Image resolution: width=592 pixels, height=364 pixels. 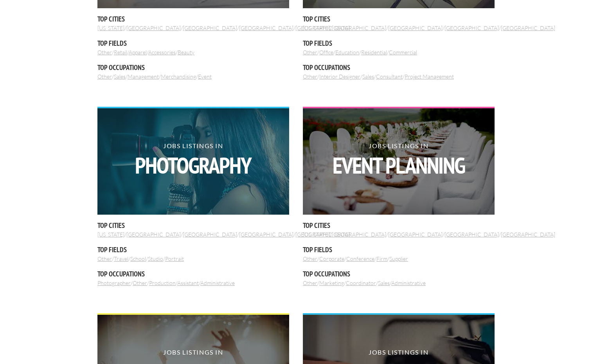 What do you see at coordinates (162, 283) in the screenshot?
I see `a: Production` at bounding box center [162, 283].